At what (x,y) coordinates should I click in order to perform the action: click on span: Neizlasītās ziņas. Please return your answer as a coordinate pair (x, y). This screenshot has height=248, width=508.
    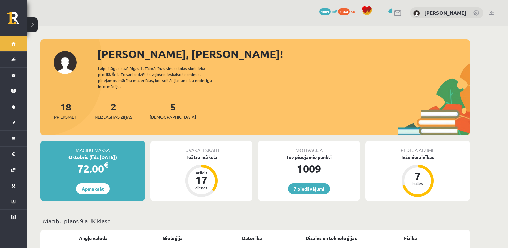
    Looking at the image, I should click on (113, 117).